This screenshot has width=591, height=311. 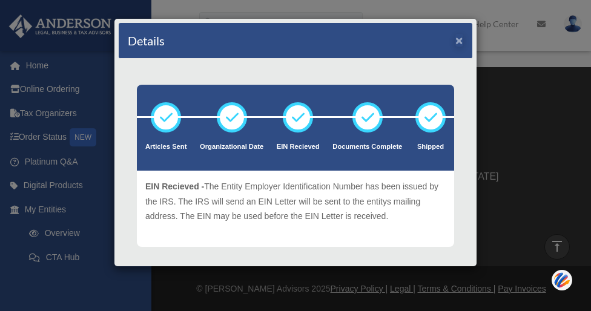 What do you see at coordinates (562, 280) in the screenshot?
I see `img: svg+xml;base64,PHN2ZyB3aWR0aD0iNDQiIGhlaWdodD0iNDQiIHZpZXdCb3g9IjAgMCA0NCA0NCIgZmlsbD0ibm9uZSIgeG...` at bounding box center [562, 280].